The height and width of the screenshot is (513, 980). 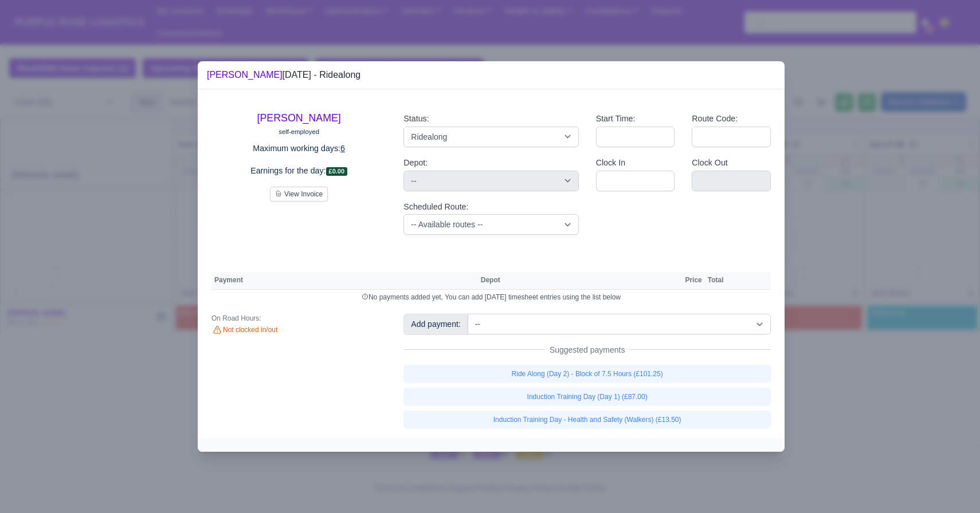 I want to click on span: Suggested payments, so click(x=587, y=350).